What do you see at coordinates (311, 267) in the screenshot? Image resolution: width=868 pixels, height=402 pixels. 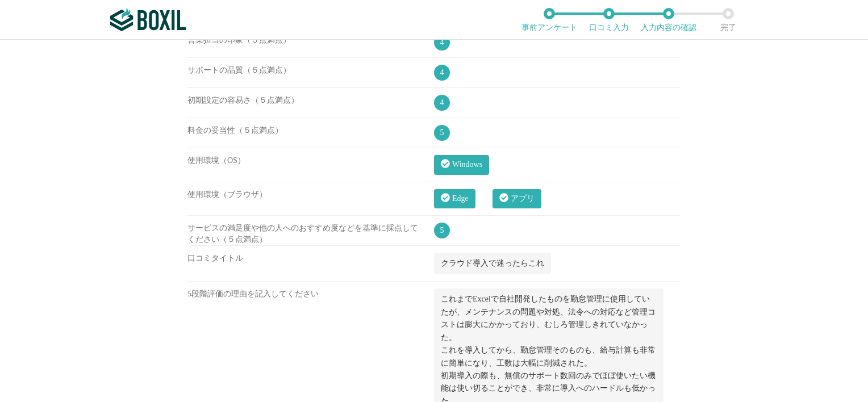 I see `div: 口コミタイトル` at bounding box center [311, 267].